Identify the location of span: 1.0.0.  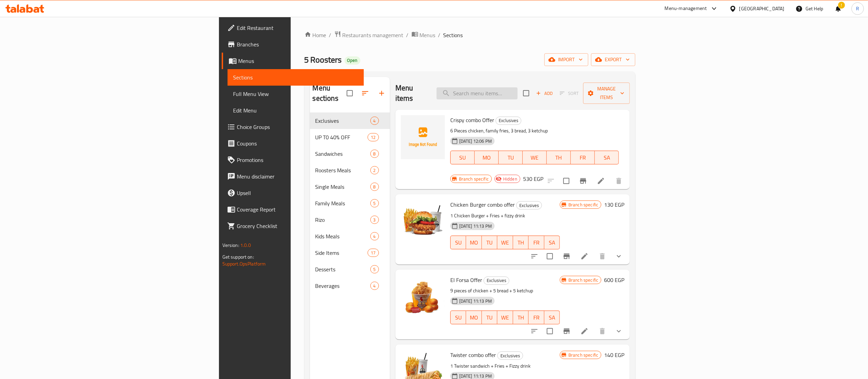
(246, 245).